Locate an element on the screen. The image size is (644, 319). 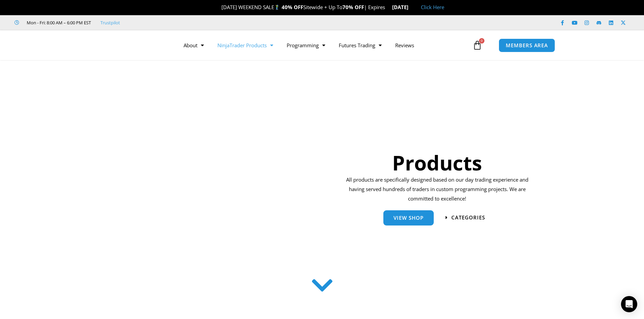
a: Click Here is located at coordinates (432, 7).